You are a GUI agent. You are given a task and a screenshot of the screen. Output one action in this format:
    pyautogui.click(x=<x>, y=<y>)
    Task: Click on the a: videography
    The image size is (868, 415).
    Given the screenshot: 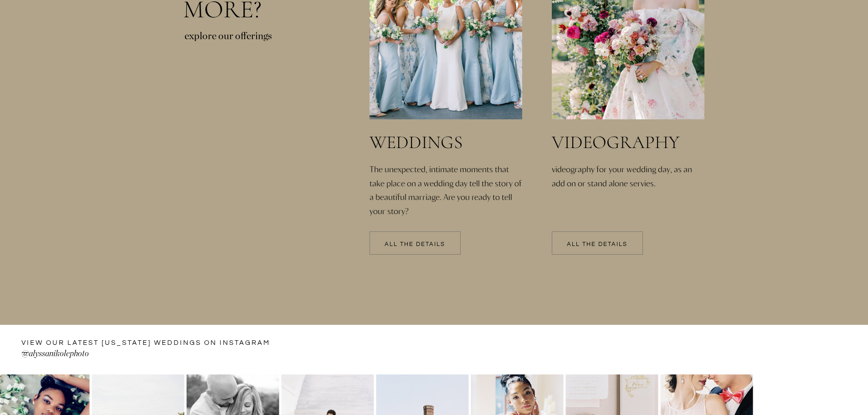 What is the action you would take?
    pyautogui.click(x=628, y=143)
    